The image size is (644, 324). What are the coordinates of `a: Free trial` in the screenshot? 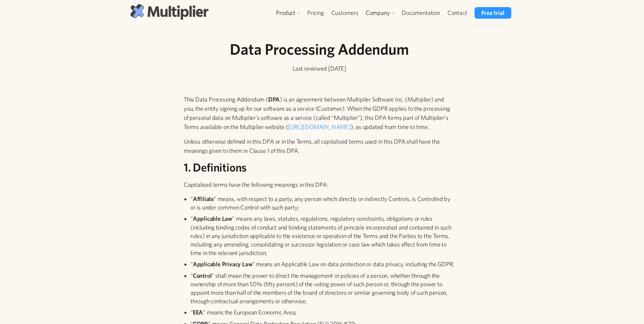 It's located at (493, 13).